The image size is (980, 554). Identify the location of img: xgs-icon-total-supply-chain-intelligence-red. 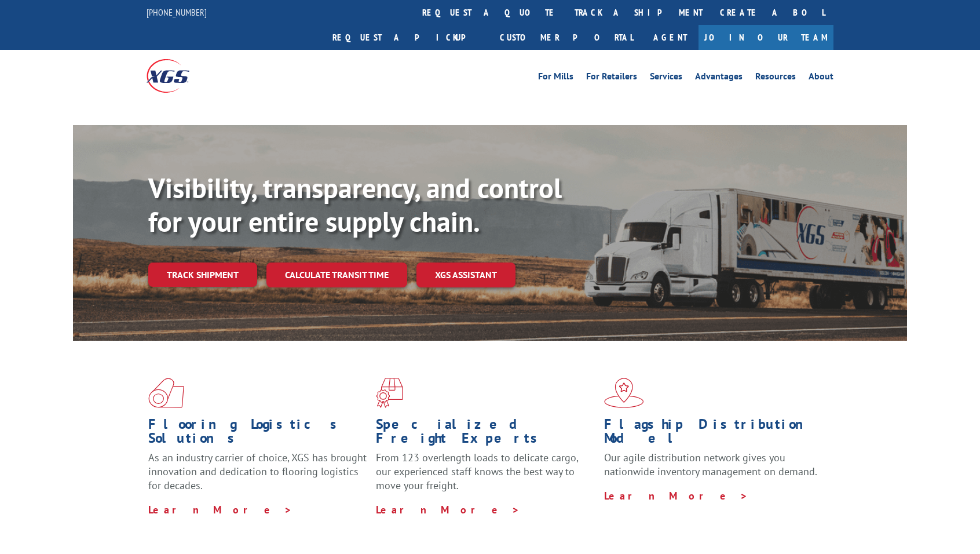
(167, 393).